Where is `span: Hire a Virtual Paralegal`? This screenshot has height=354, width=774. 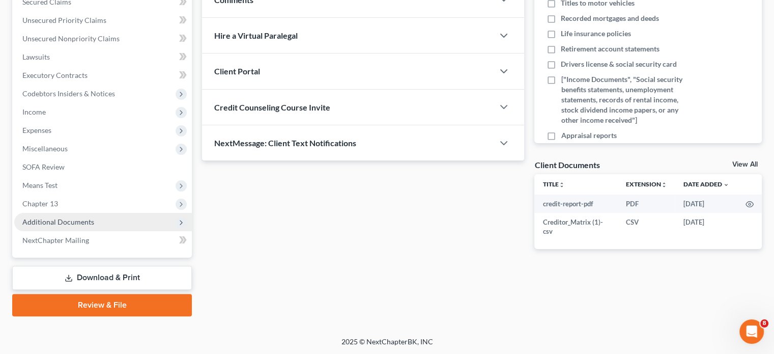
span: Hire a Virtual Paralegal is located at coordinates (256, 35).